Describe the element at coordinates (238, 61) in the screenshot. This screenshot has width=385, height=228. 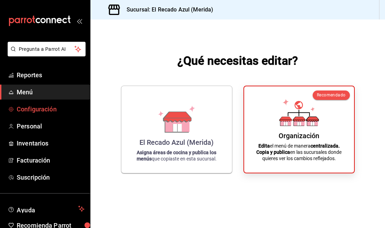
I see `h1: ¿Qué necesitas editar?` at that location.